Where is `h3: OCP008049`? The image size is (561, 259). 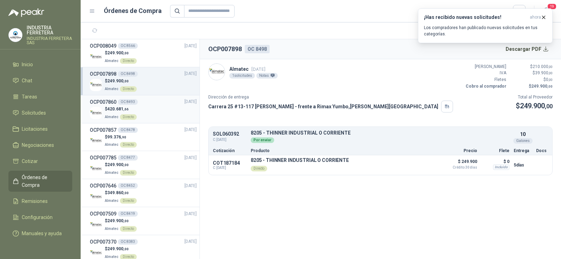
h3: OCP008049 is located at coordinates (103, 46).